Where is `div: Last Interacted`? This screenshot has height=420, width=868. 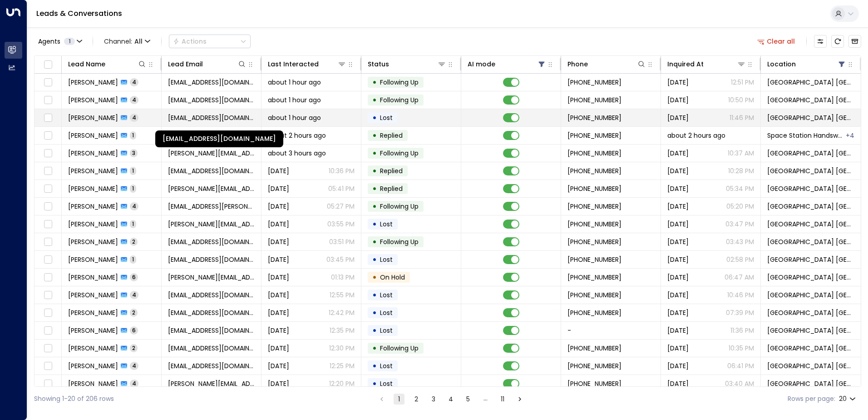
div: Last Interacted is located at coordinates (293, 64).